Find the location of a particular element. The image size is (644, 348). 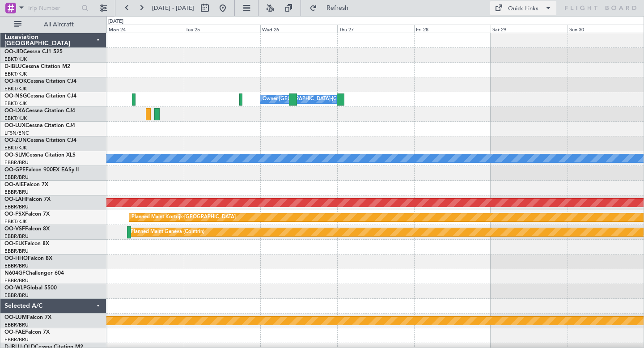

a: OO-AIEFalcon 7X is located at coordinates (26, 185).